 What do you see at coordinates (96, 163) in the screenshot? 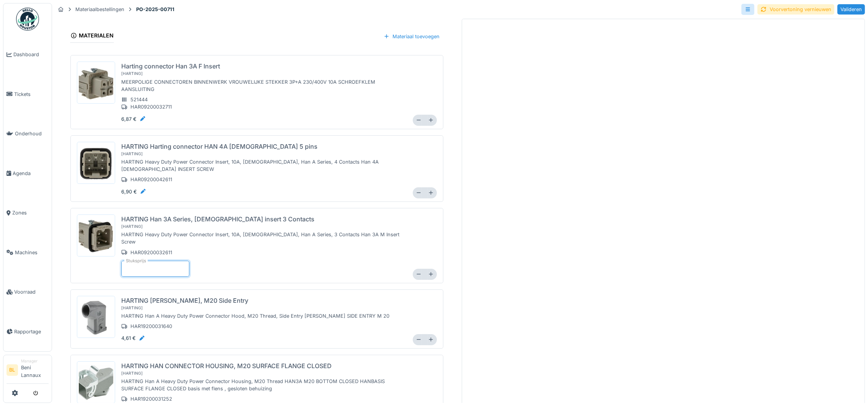
I see `img: 0h6l0te3z258z56wypp5tyclbi8d` at bounding box center [96, 163].